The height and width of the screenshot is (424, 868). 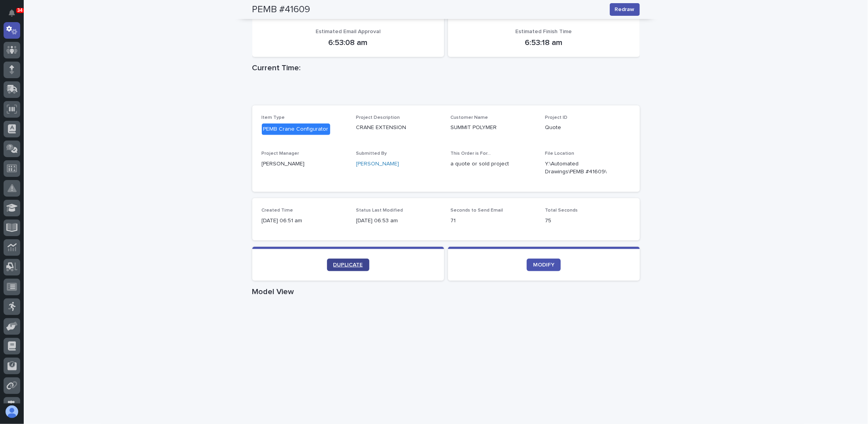 I want to click on p: 71, so click(x=493, y=221).